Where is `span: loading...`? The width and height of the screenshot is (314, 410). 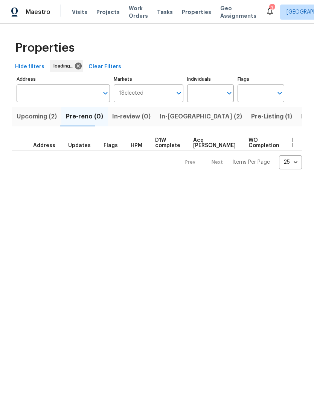 span: loading... is located at coordinates (65, 66).